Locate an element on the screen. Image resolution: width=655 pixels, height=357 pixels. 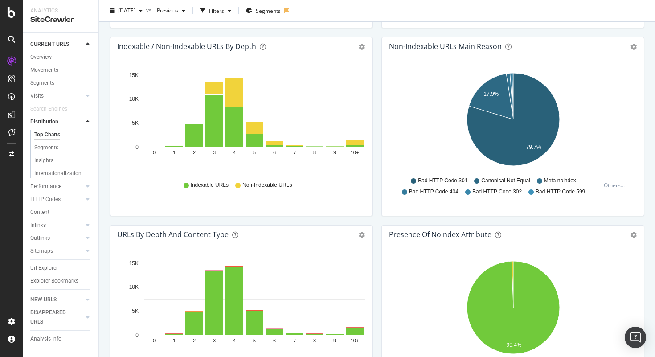
a: Top Charts is located at coordinates (63, 135).